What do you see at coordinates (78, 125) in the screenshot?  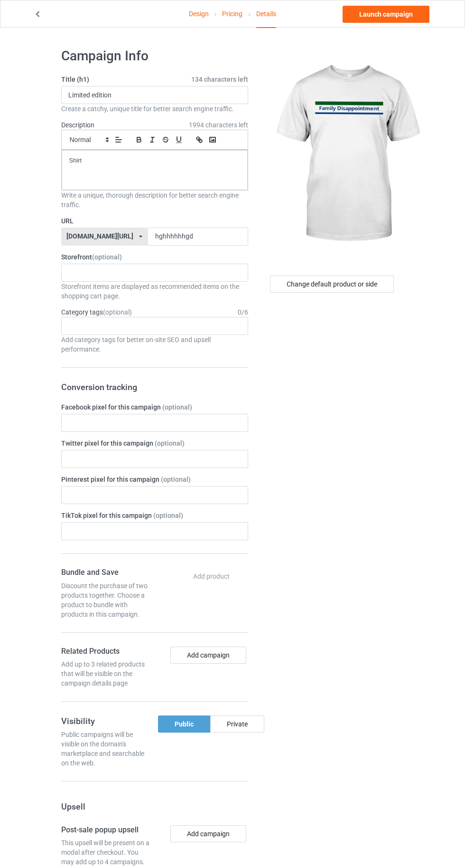 I see `label: Description` at bounding box center [78, 125].